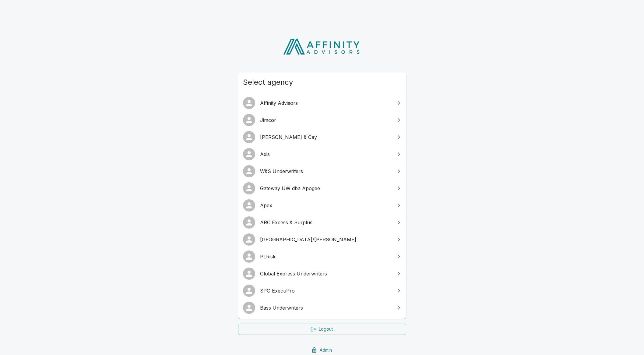 This screenshot has height=355, width=644. What do you see at coordinates (322, 274) in the screenshot?
I see `a: Global Express Underwriters` at bounding box center [322, 274].